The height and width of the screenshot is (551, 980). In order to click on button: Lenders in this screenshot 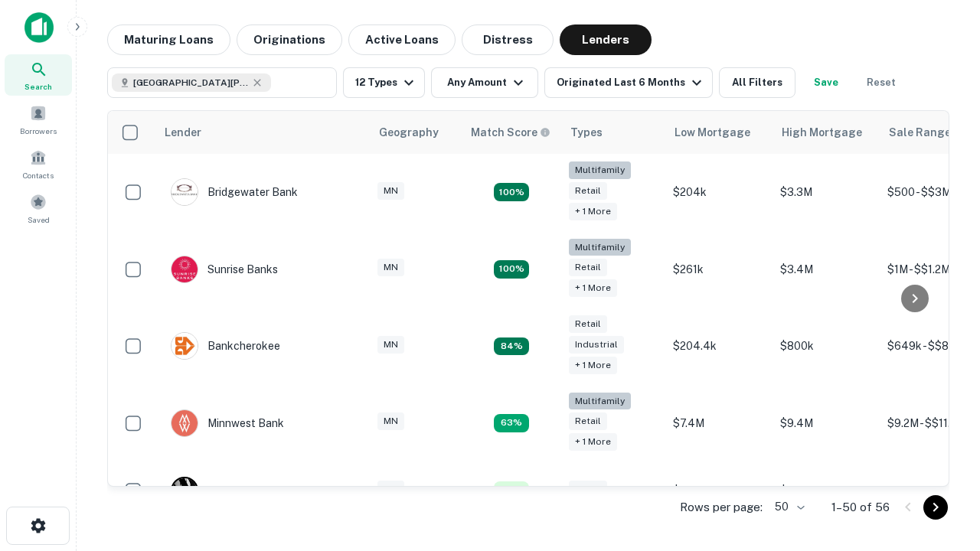, I will do `click(605, 39)`.